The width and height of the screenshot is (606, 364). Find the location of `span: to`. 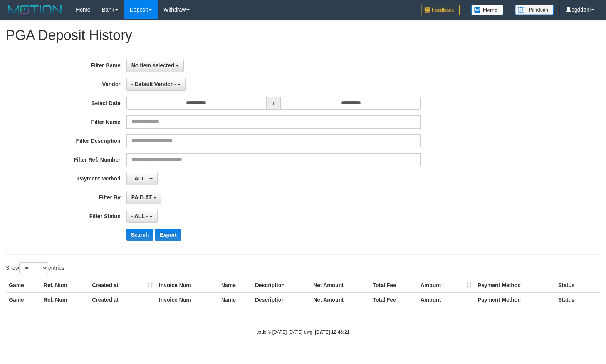

span: to is located at coordinates (274, 103).